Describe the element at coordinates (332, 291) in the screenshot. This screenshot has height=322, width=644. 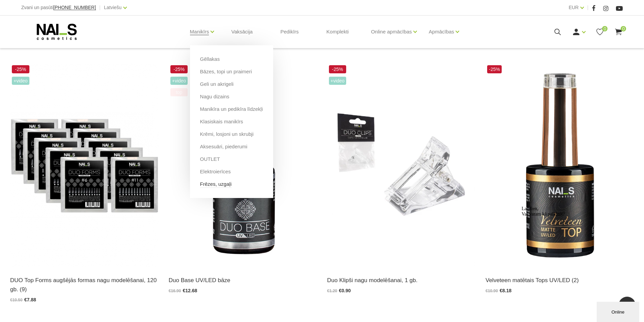
I see `span: €1.20` at that location.